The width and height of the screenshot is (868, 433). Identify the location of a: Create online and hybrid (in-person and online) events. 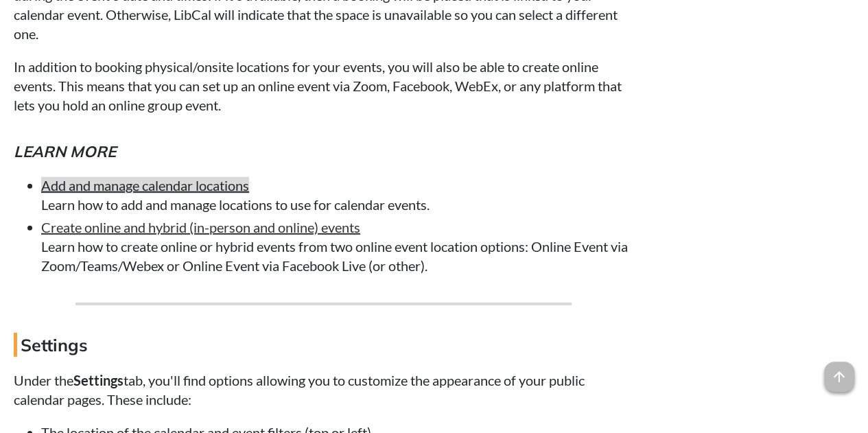
(200, 227).